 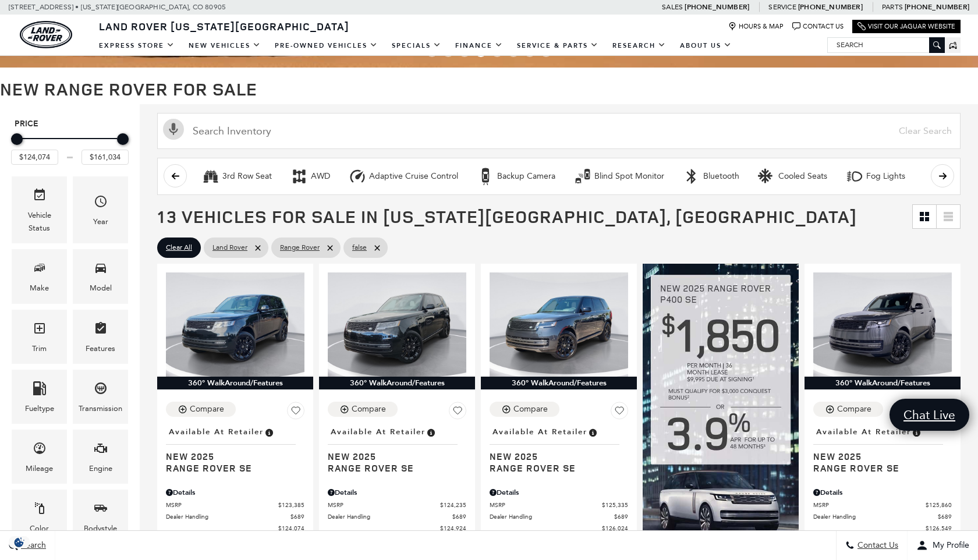 I want to click on a: Available at RetailerNew 2025Range Rover SE, so click(x=397, y=449).